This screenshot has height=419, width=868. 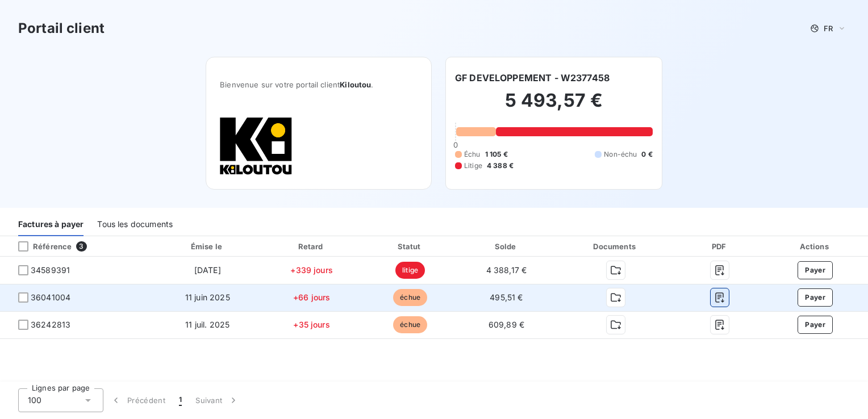 What do you see at coordinates (51, 225) in the screenshot?
I see `div: Factures à payer` at bounding box center [51, 225].